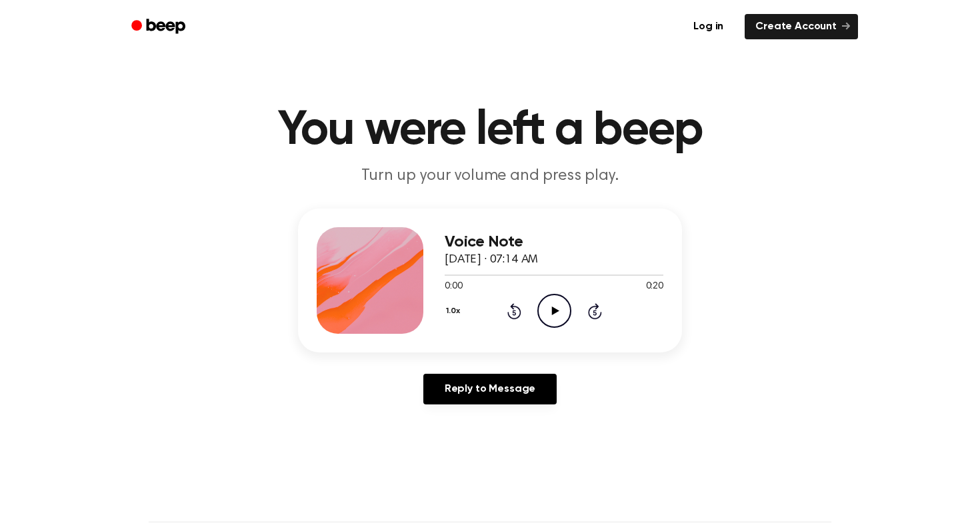  I want to click on h3: Voice Note, so click(554, 242).